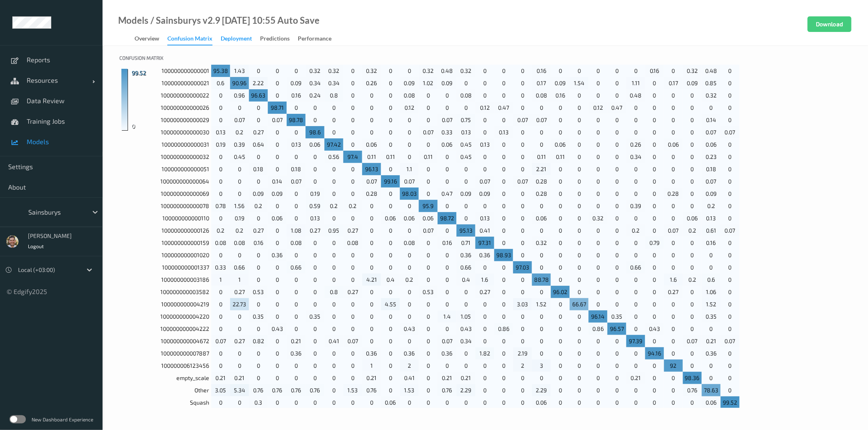  What do you see at coordinates (277, 108) in the screenshot?
I see `div: 98.71` at bounding box center [277, 108].